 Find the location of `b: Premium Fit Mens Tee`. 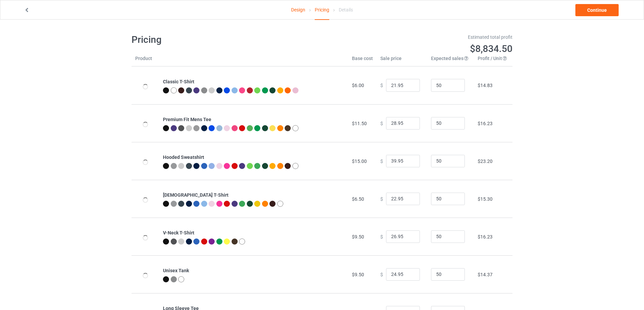

b: Premium Fit Mens Tee is located at coordinates (187, 119).